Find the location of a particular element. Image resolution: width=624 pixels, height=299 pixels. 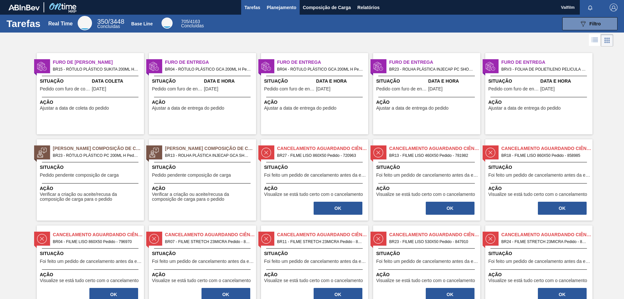

span: Pedido com furo de coleta is located at coordinates (65, 89).